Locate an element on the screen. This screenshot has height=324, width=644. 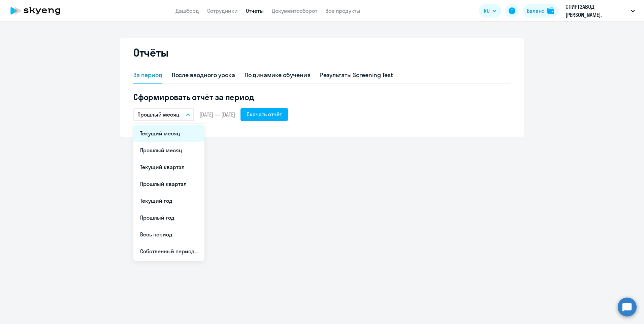
h2: Отчёты is located at coordinates (151, 53).